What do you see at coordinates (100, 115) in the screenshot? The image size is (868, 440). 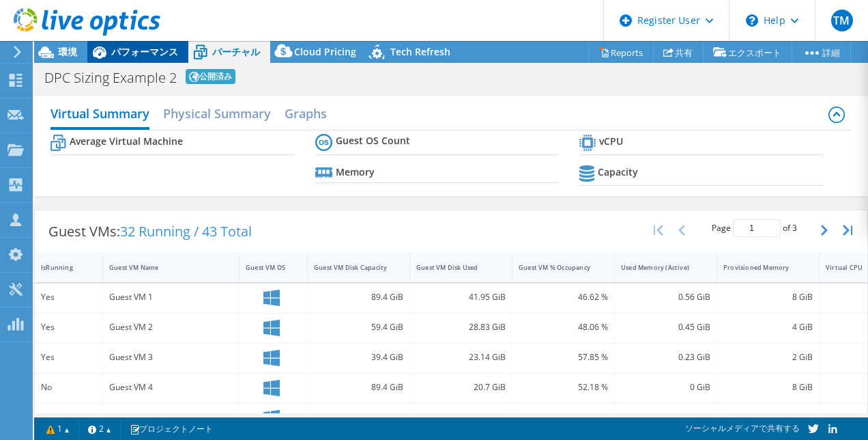 I see `h2: Virtual Summary` at bounding box center [100, 115].